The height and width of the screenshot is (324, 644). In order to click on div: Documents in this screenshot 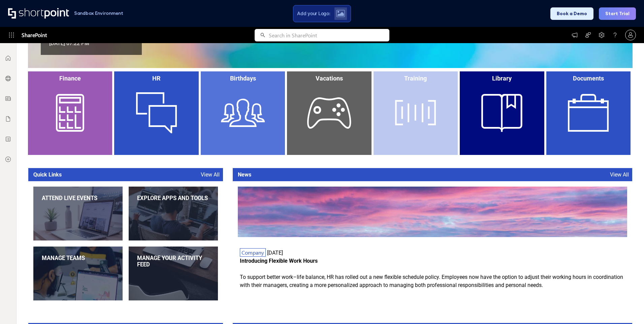, I will do `click(588, 78)`.